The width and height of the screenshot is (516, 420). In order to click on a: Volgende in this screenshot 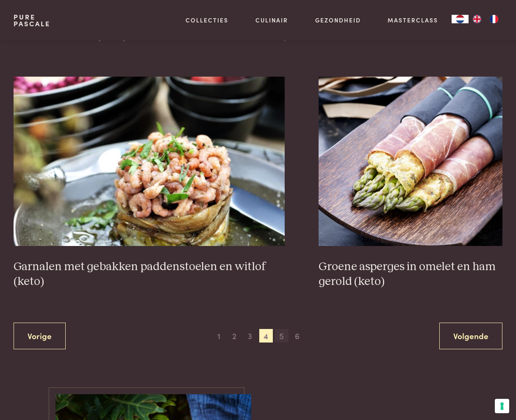, I will do `click(471, 336)`.